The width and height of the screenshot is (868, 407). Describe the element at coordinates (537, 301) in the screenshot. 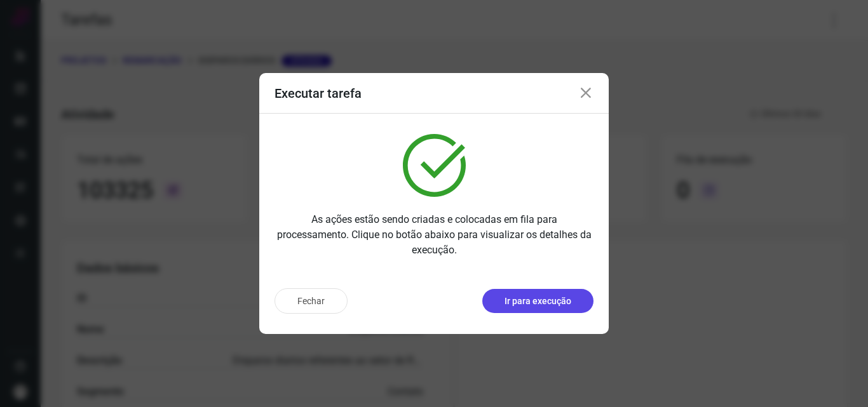

I see `button: Ir para execução` at that location.